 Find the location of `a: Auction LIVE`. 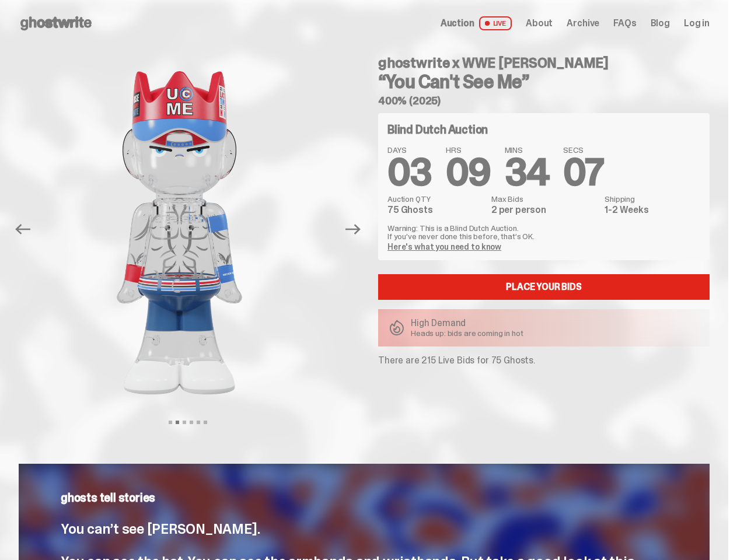

a: Auction LIVE is located at coordinates (476, 23).